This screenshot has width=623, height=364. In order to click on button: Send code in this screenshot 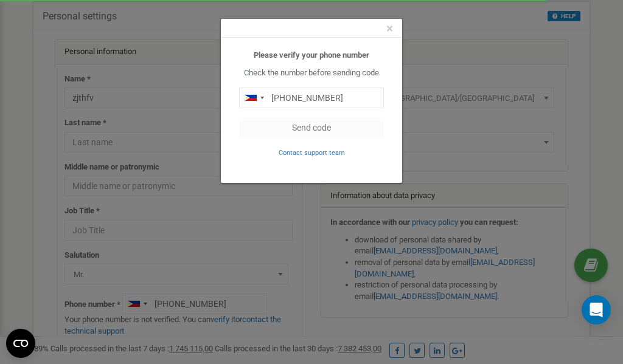, I will do `click(311, 127)`.